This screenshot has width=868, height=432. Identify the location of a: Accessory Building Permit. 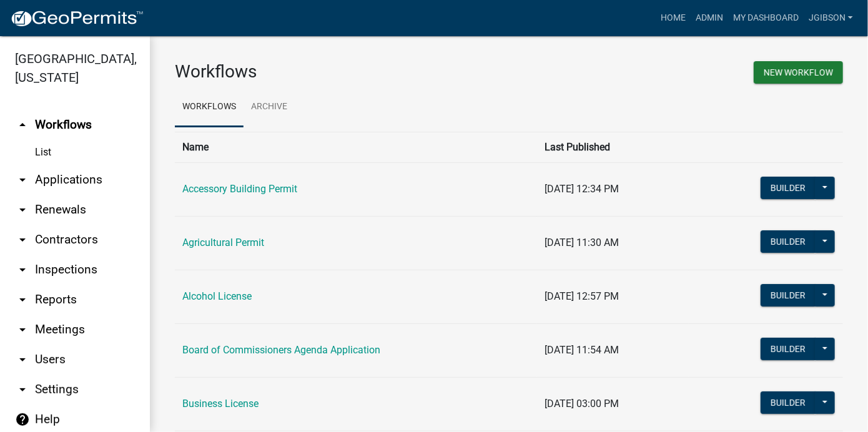
(240, 188).